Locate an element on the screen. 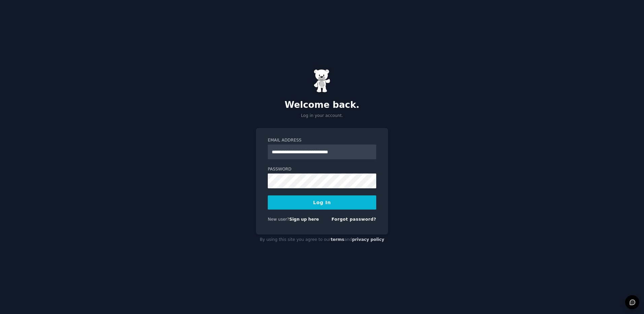  div: By using this site you agree to our and is located at coordinates (322, 240).